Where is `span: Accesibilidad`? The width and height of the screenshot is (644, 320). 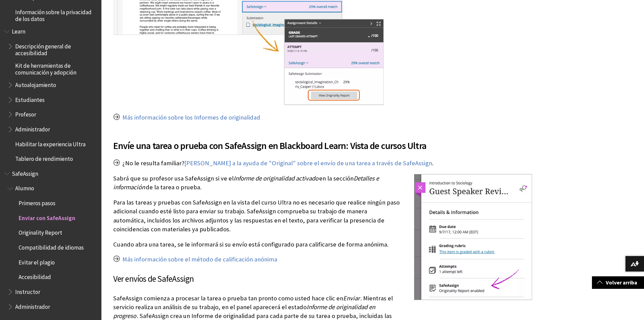
span: Accesibilidad is located at coordinates (35, 276).